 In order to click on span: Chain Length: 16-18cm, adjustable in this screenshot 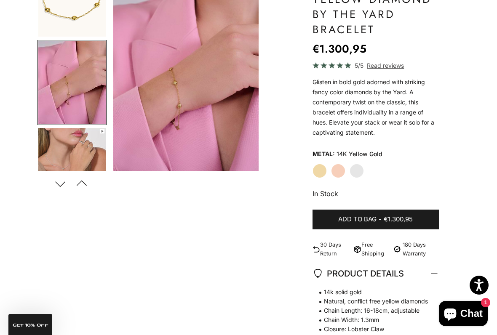, I will do `click(371, 311)`.